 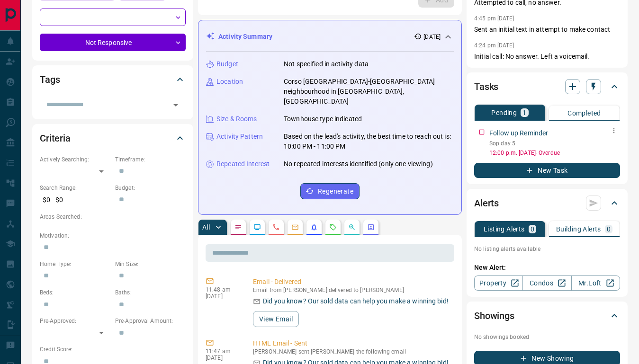 I want to click on p: Actively Searching:, so click(x=75, y=159).